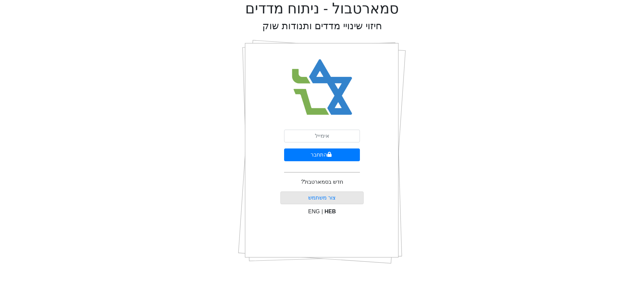  Describe the element at coordinates (322, 87) in the screenshot. I see `img: Smart Bull` at that location.